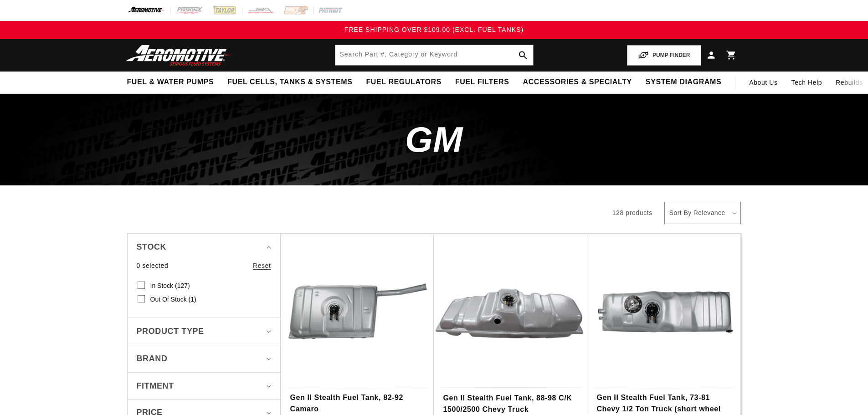  I want to click on summary: Fuel Regulators, so click(403, 82).